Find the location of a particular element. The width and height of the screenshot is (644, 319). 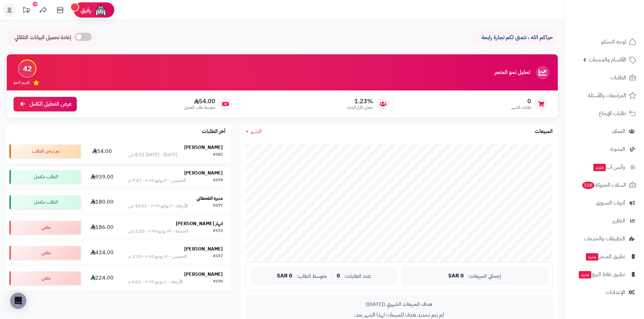

div: #582 is located at coordinates (218, 155).